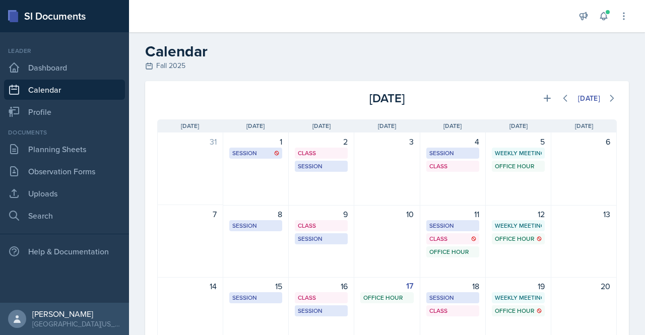 This screenshot has width=645, height=335. What do you see at coordinates (64, 171) in the screenshot?
I see `a: Observation Forms` at bounding box center [64, 171].